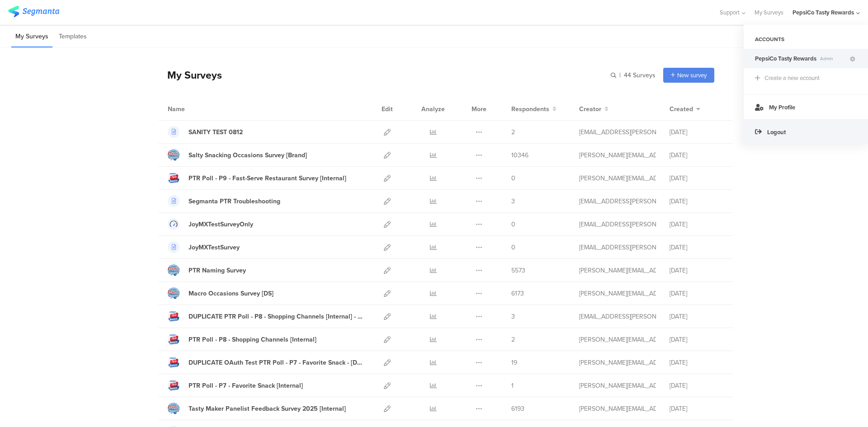 The height and width of the screenshot is (427, 868). What do you see at coordinates (215, 132) in the screenshot?
I see `div: SANITY TEST 0812` at bounding box center [215, 132].